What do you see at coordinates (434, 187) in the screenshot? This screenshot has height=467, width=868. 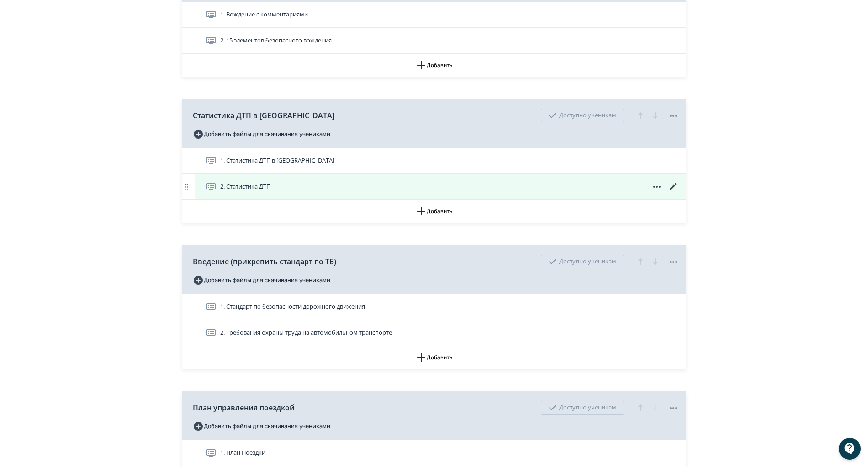 I see `div: 2. Статистика ДТП` at bounding box center [434, 187].